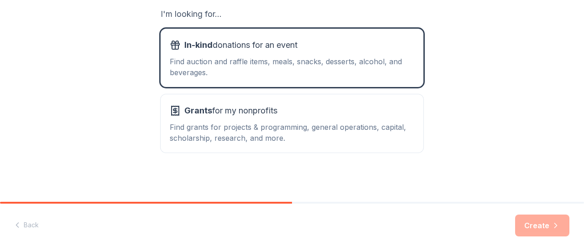 The height and width of the screenshot is (251, 584). What do you see at coordinates (292, 67) in the screenshot?
I see `div: Find auction and raffle items, meals, snacks, desserts, alcohol, and beverages.` at bounding box center [292, 67].